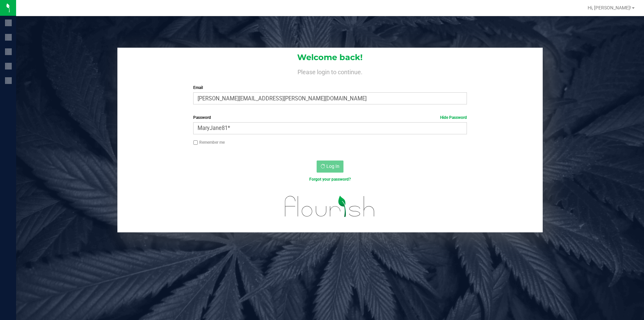 This screenshot has height=320, width=644. I want to click on label: Remember me, so click(209, 143).